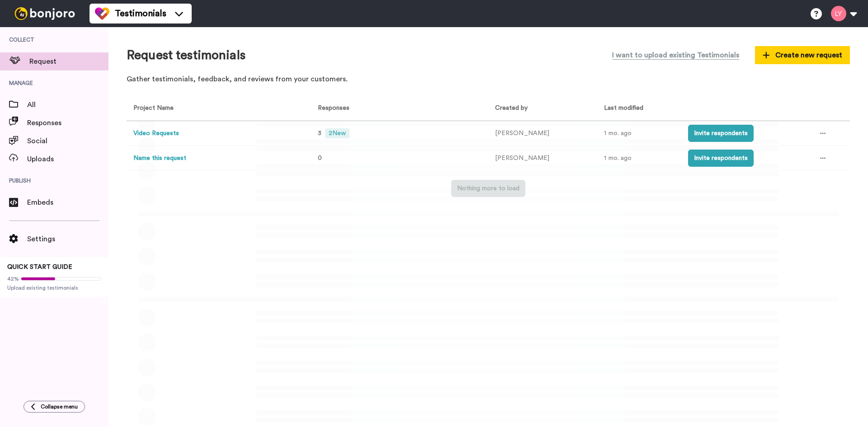 The height and width of the screenshot is (427, 868). I want to click on th: Project Name, so click(217, 109).